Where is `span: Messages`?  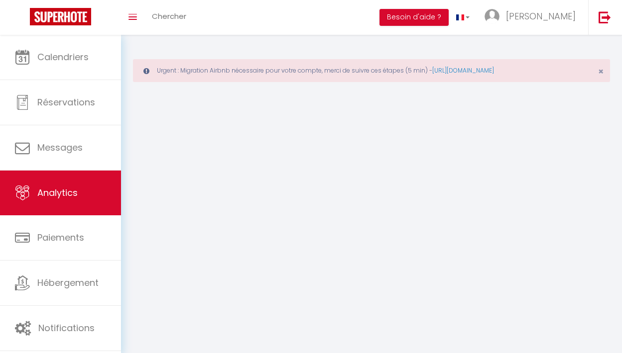
span: Messages is located at coordinates (60, 147).